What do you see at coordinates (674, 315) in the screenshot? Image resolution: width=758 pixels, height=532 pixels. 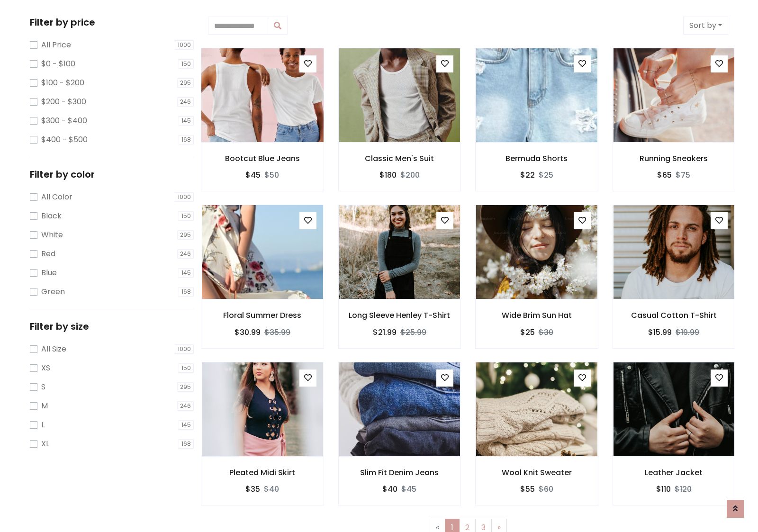 I see `h6: Casual Cotton T-Shirt` at bounding box center [674, 315].